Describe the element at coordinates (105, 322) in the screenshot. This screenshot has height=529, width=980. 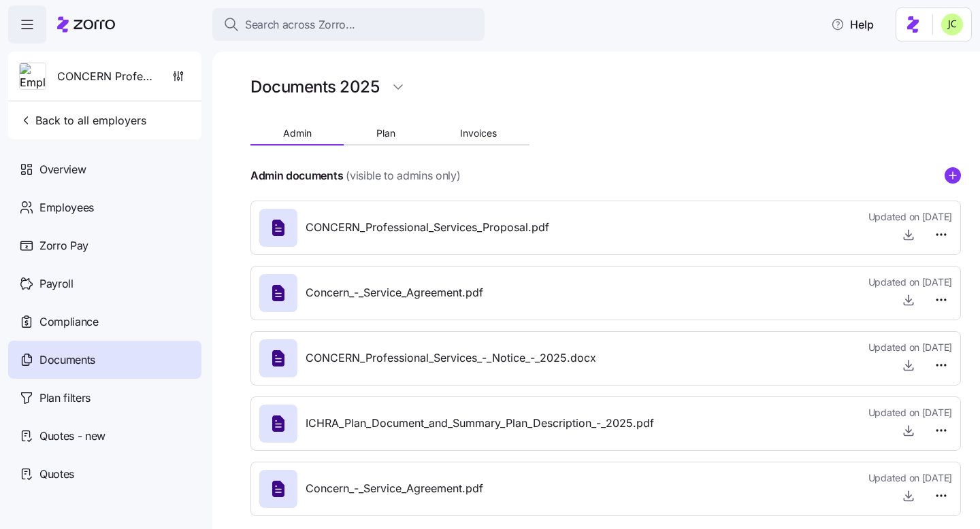
I see `a: Compliance` at that location.